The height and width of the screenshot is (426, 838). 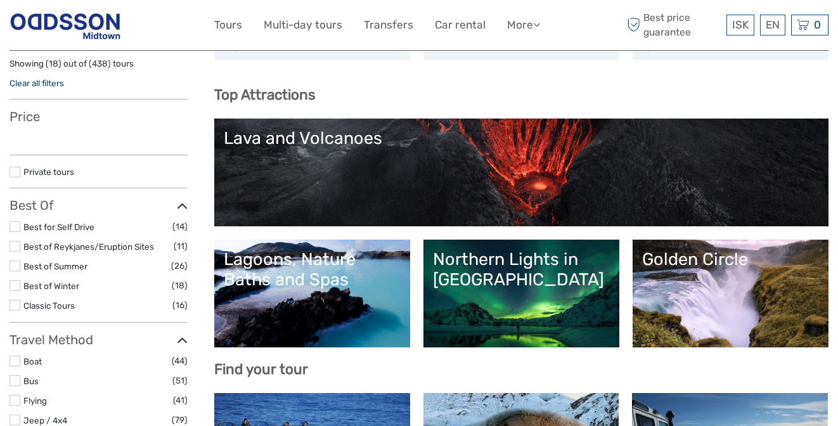 I want to click on a: More, so click(x=524, y=25).